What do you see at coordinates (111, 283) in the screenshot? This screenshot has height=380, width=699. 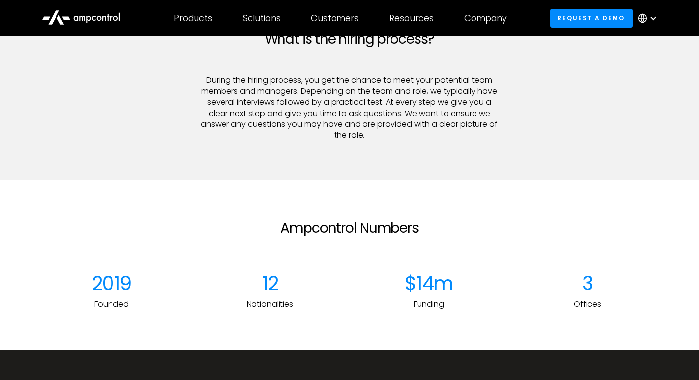 I see `div: 2019` at bounding box center [111, 283].